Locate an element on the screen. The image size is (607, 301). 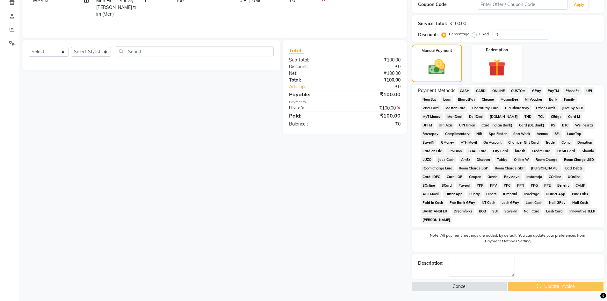
span: NearBuy is located at coordinates (429, 99).